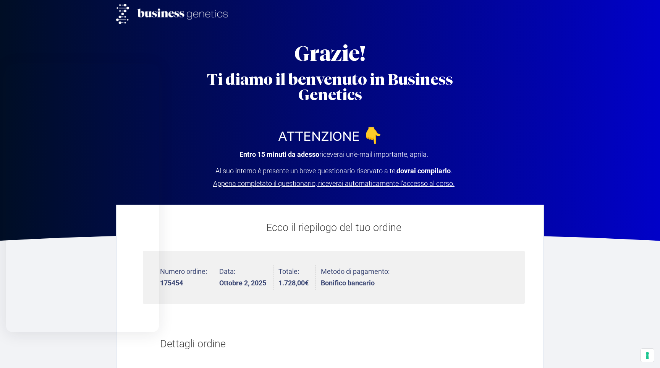  Describe the element at coordinates (297, 277) in the screenshot. I see `li: Totale:` at that location.